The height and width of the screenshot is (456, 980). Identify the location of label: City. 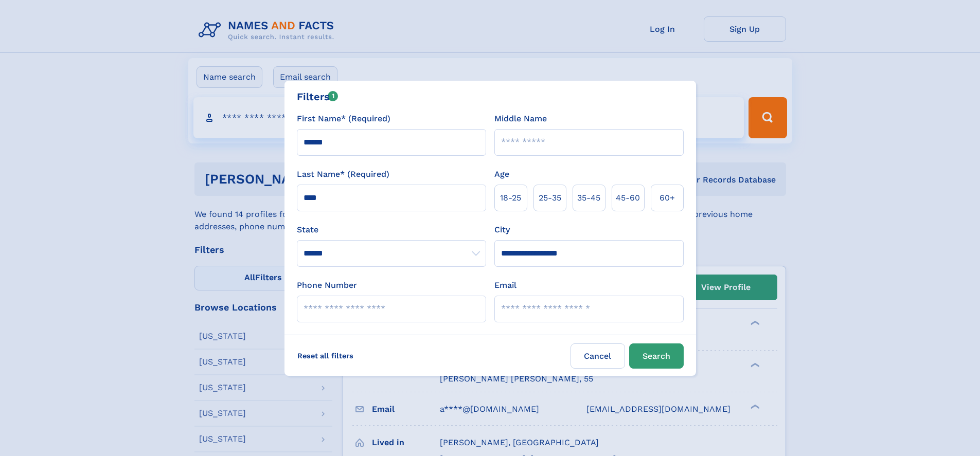
(503, 230).